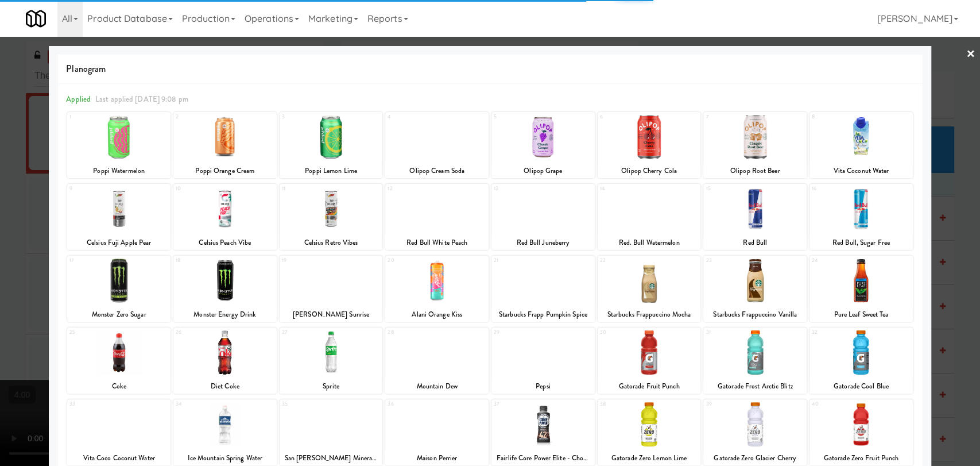 The width and height of the screenshot is (980, 466). I want to click on div: 6, so click(625, 116).